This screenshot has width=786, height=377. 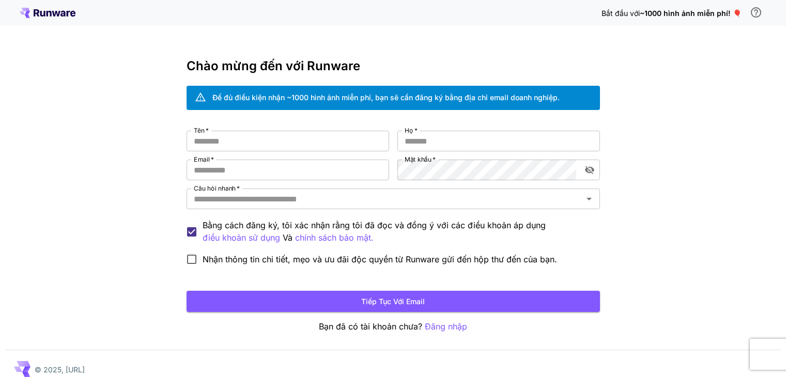 I want to click on font: điều khoản sử dụng, so click(x=241, y=238).